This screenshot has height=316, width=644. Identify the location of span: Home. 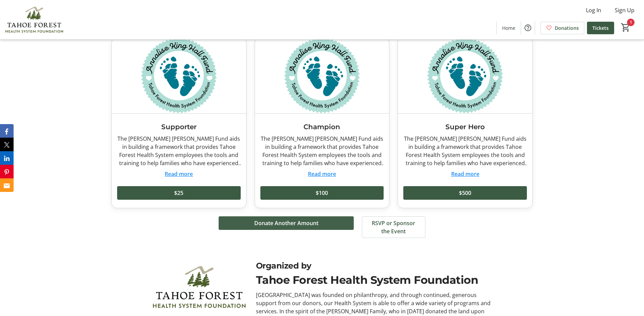
(509, 28).